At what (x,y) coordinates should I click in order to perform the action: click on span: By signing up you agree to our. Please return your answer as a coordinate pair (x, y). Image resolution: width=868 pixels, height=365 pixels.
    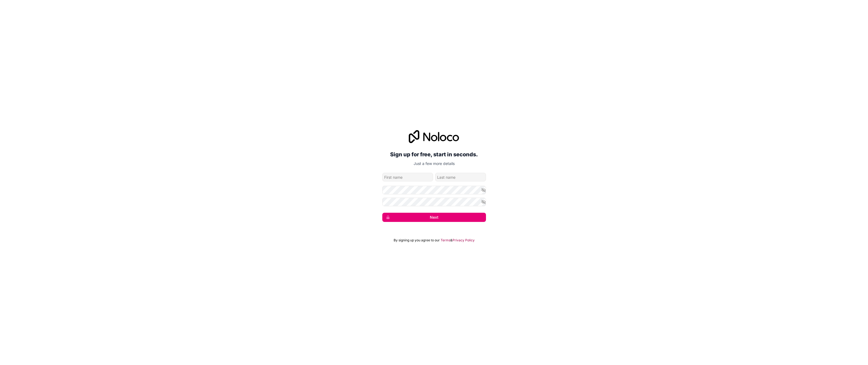
    Looking at the image, I should click on (416, 240).